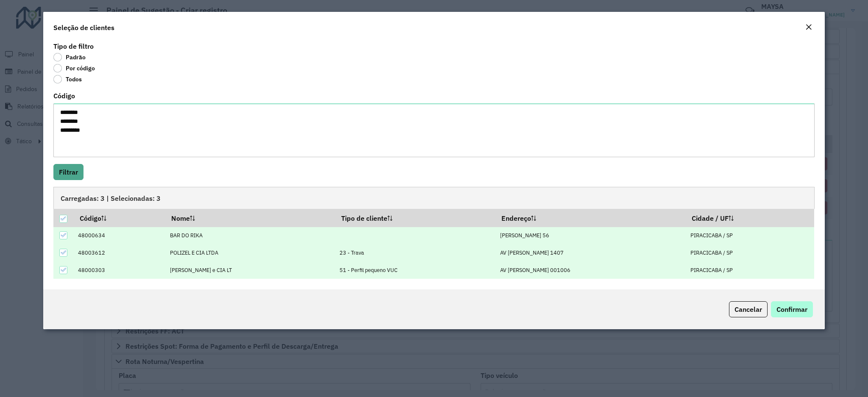 The height and width of the screenshot is (397, 868). What do you see at coordinates (73, 46) in the screenshot?
I see `label: Tipo de filtro` at bounding box center [73, 46].